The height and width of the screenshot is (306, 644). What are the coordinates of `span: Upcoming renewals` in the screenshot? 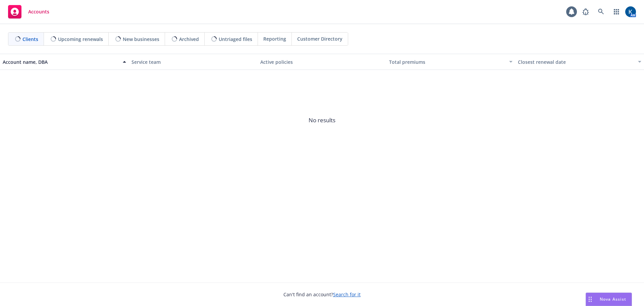 It's located at (80, 39).